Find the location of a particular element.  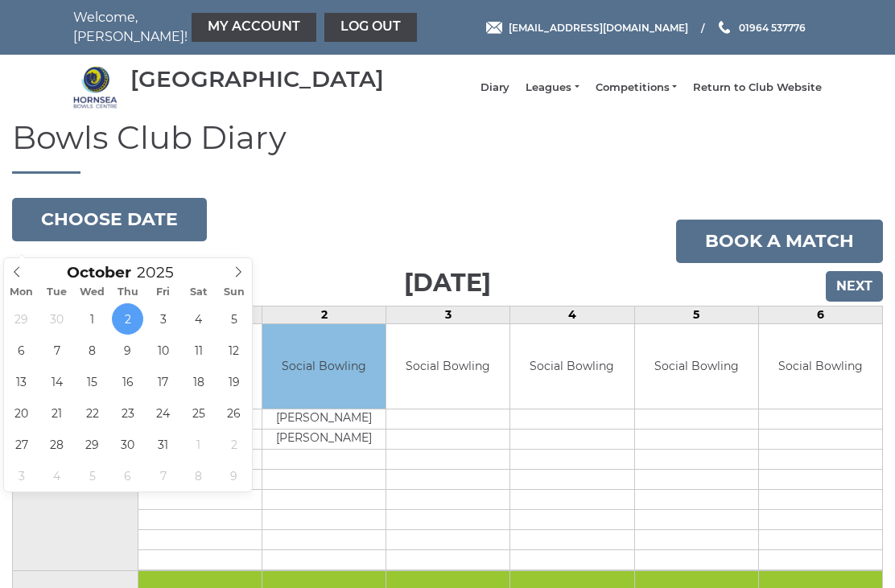

span: October 9, 2025 is located at coordinates (127, 350).